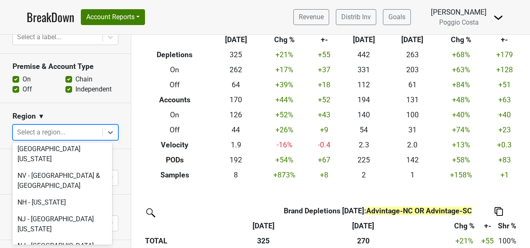 The width and height of the screenshot is (530, 248). Describe the element at coordinates (412, 115) in the screenshot. I see `td: 100` at that location.